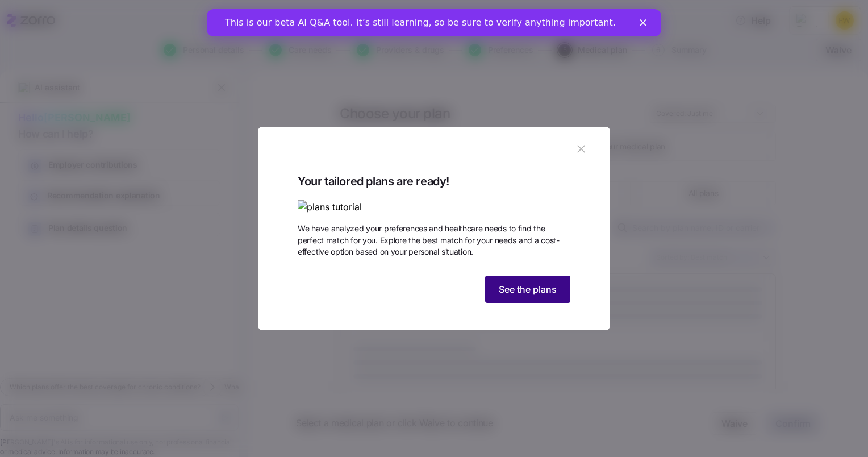  What do you see at coordinates (528, 289) in the screenshot?
I see `button: See the plans` at bounding box center [528, 289].